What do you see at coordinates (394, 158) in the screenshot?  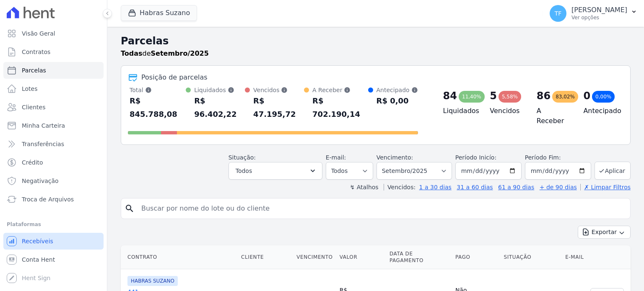 I see `label: Vencimento:` at bounding box center [394, 158].